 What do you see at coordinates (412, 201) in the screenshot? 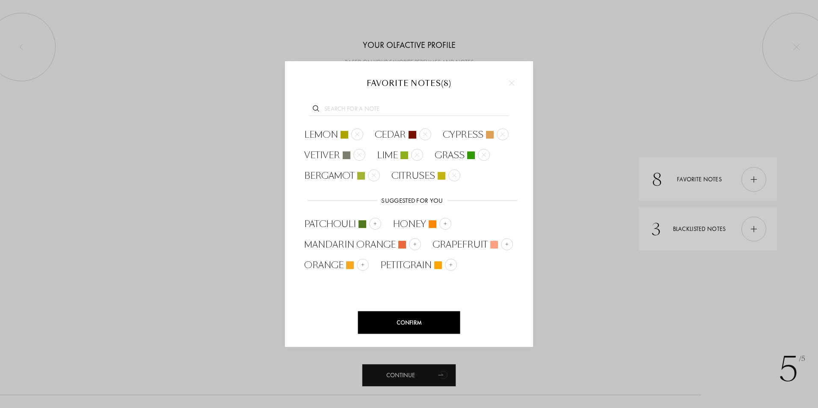
I see `div: Suggested for you` at bounding box center [412, 201].